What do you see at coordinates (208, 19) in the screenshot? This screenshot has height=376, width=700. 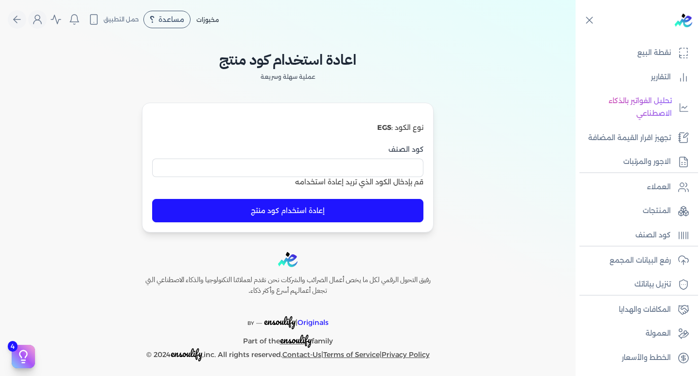 I see `span: مخبوزات` at bounding box center [208, 19].